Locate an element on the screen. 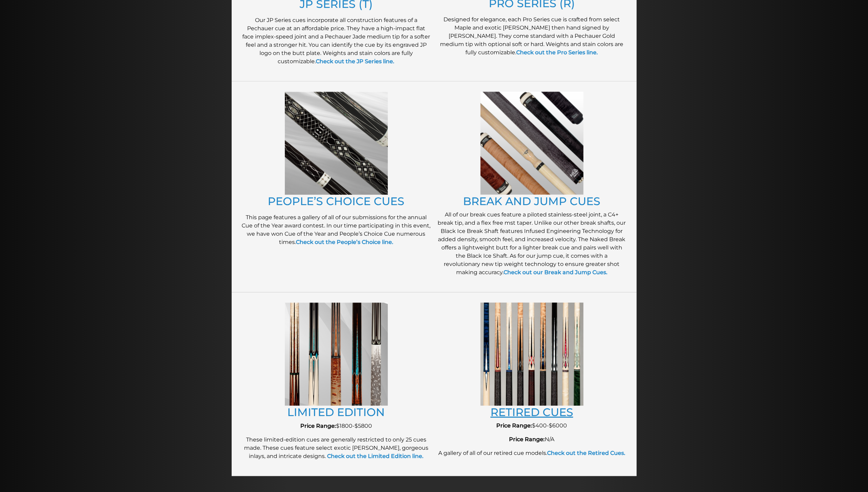 The width and height of the screenshot is (868, 492). strong: Check out the JP Series line. is located at coordinates (355, 61).